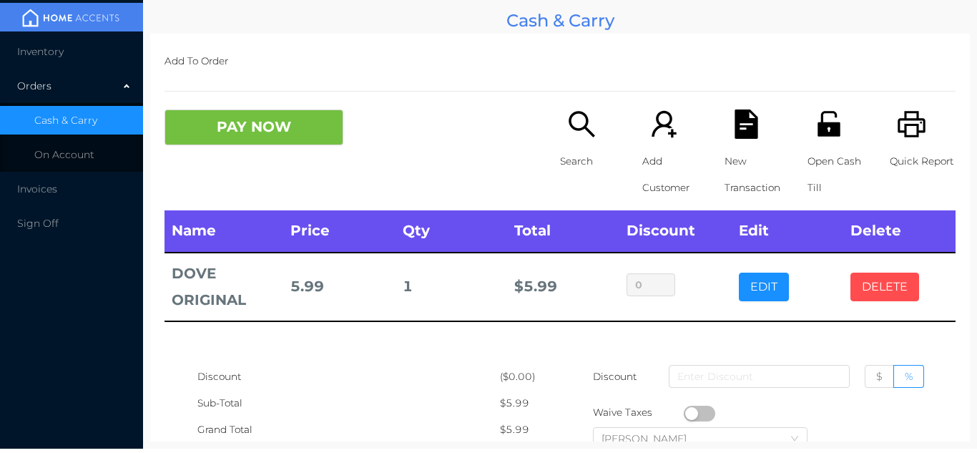 This screenshot has height=453, width=977. Describe the element at coordinates (530, 376) in the screenshot. I see `div: ($0.00)` at that location.